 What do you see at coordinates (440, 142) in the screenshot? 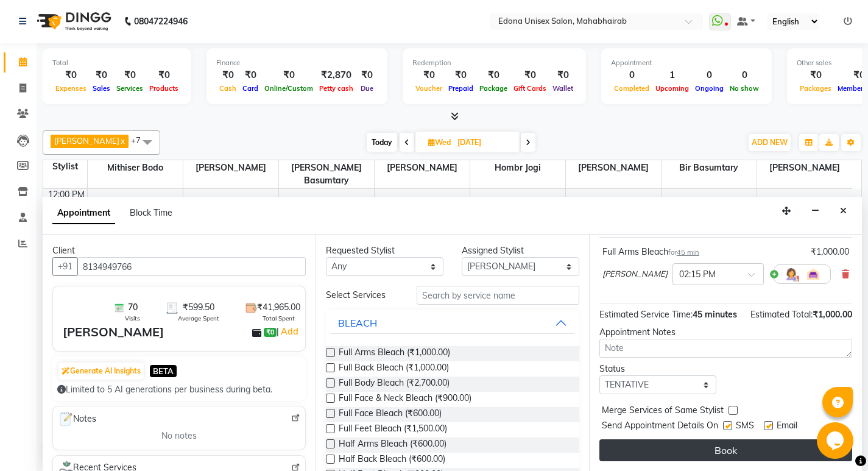
I see `span: Wed` at bounding box center [440, 142].